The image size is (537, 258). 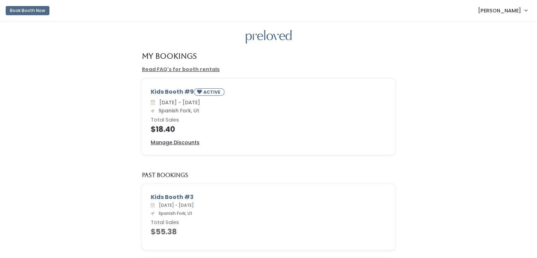 What do you see at coordinates (269, 37) in the screenshot?
I see `img: preloved logo` at bounding box center [269, 37].